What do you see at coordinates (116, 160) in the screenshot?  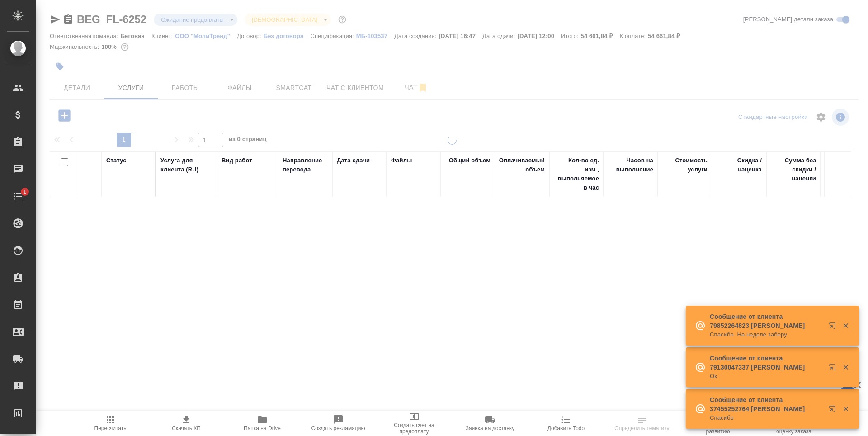 I see `div: Статус` at bounding box center [116, 160].